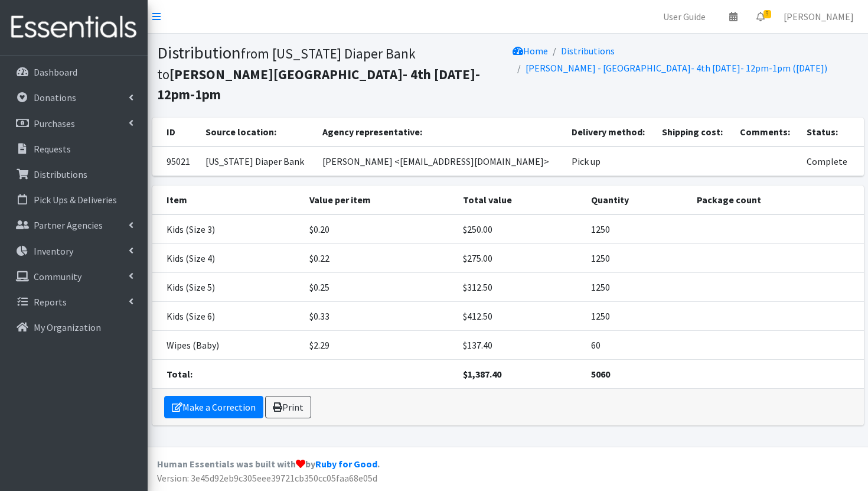 Image resolution: width=868 pixels, height=491 pixels. I want to click on h1: Distribution, so click(330, 73).